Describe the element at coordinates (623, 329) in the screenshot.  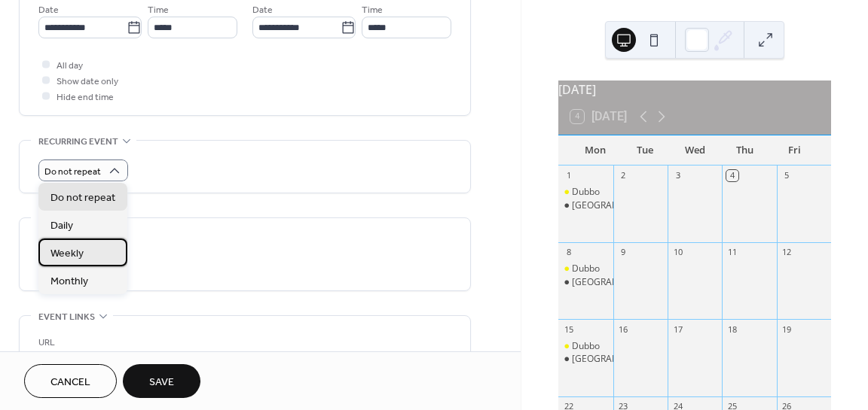
I see `div: 16` at that location.